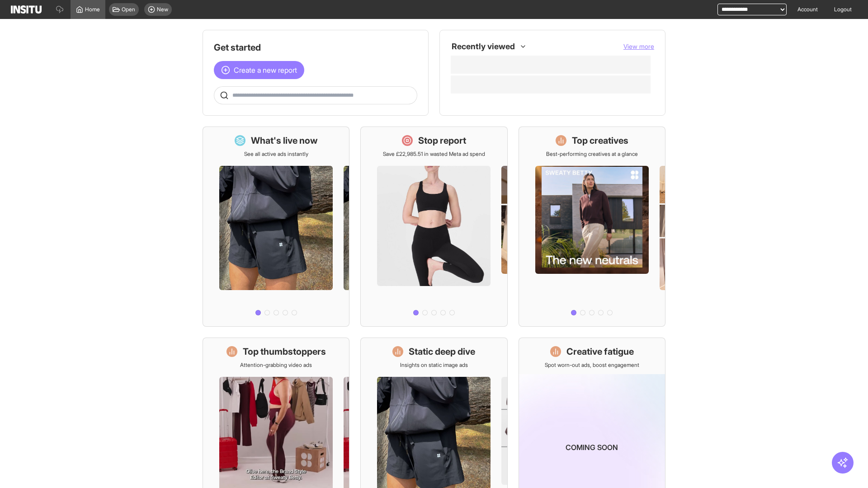 The image size is (868, 488). What do you see at coordinates (27, 10) in the screenshot?
I see `img: Logo` at bounding box center [27, 10].